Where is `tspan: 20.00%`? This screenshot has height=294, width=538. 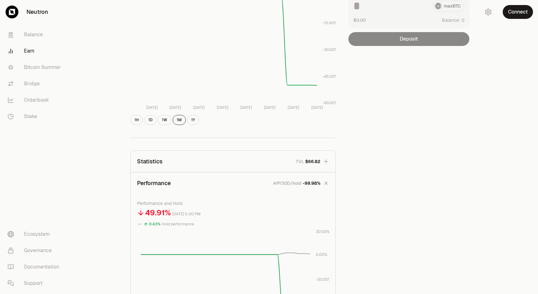 tspan: 20.00% is located at coordinates (322, 232).